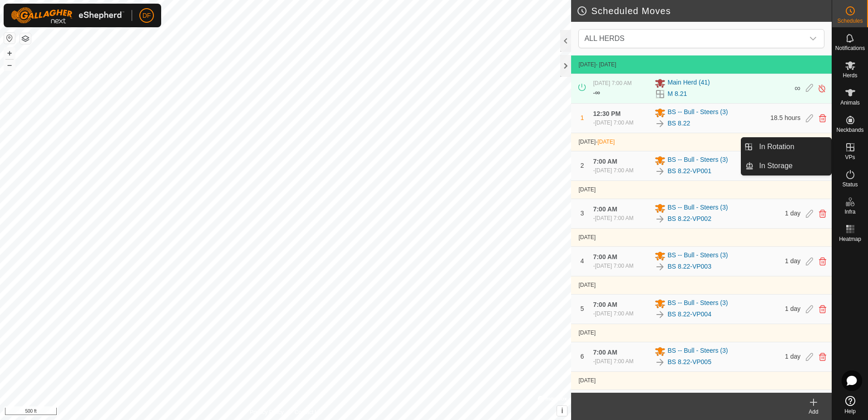 The height and width of the screenshot is (420, 868). I want to click on button: i, so click(562, 411).